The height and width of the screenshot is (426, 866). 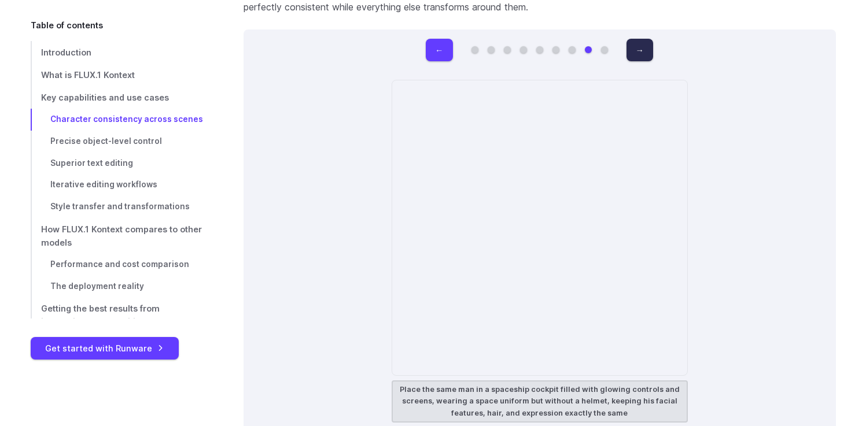 I want to click on span: Introduction, so click(x=66, y=52).